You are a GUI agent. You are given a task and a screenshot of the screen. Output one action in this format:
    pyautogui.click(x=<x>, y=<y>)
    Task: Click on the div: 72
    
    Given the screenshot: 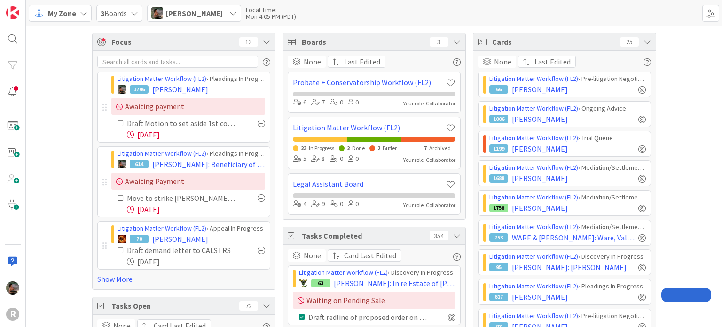 What is the action you would take?
    pyautogui.click(x=249, y=305)
    